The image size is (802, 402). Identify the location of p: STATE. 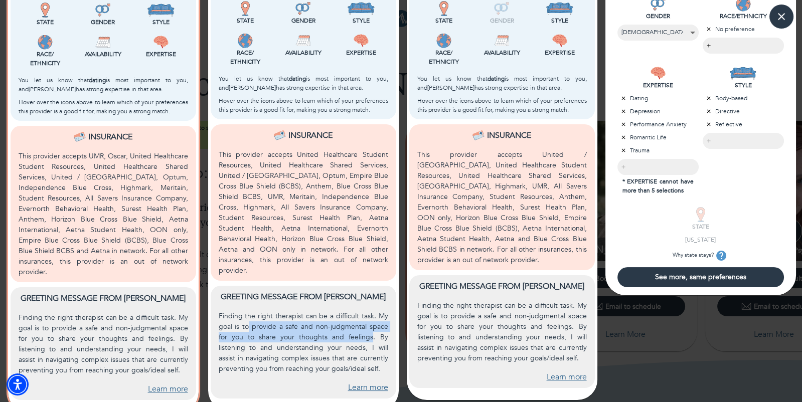
(700, 227).